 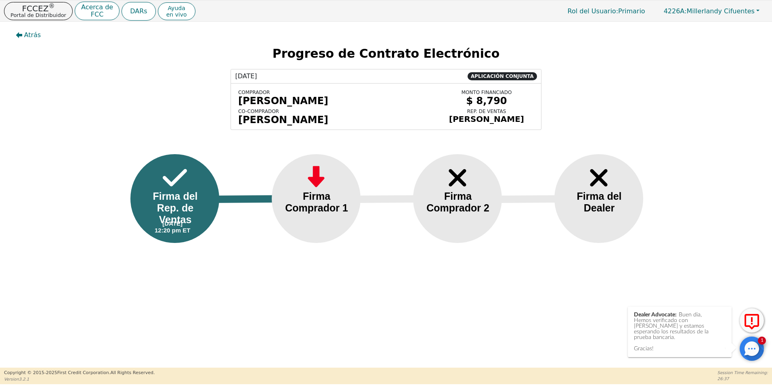 What do you see at coordinates (79, 373) in the screenshot?
I see `p: Copyright © 2015- 2025 First Credit Corporation.` at bounding box center [79, 373].